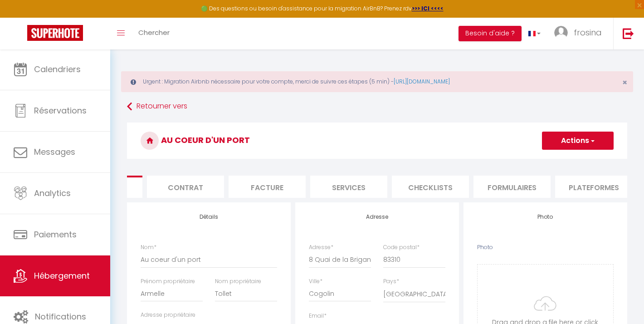 The image size is (644, 324). I want to click on img: Super Booking, so click(55, 32).